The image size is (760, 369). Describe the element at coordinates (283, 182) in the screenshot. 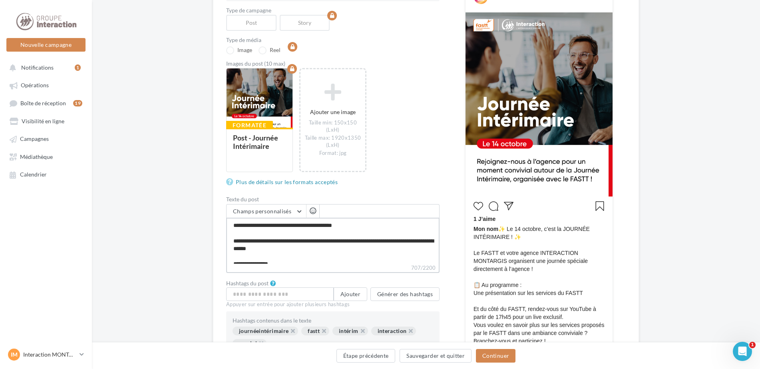

I see `a: Plus de détails sur les formats acceptés` at that location.